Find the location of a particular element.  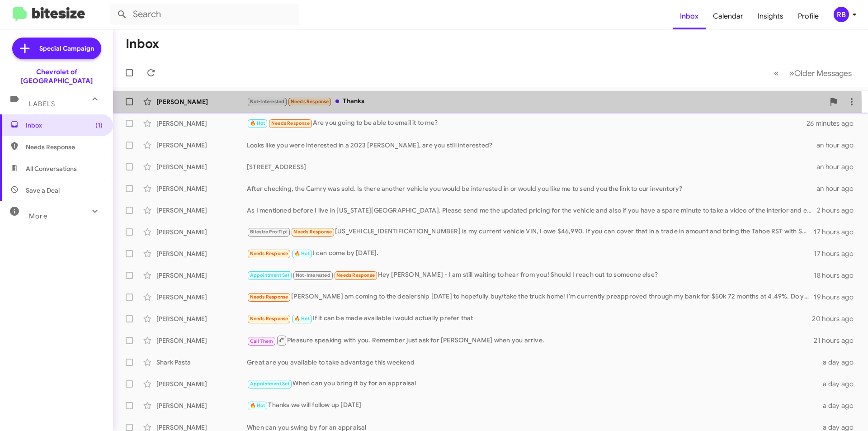

span: Calendar is located at coordinates (728, 16).